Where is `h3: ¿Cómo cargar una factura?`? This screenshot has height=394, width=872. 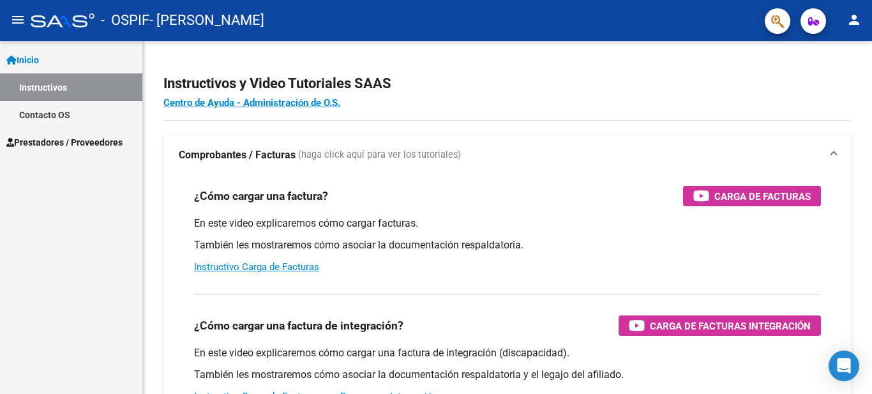 h3: ¿Cómo cargar una factura? is located at coordinates (261, 196).